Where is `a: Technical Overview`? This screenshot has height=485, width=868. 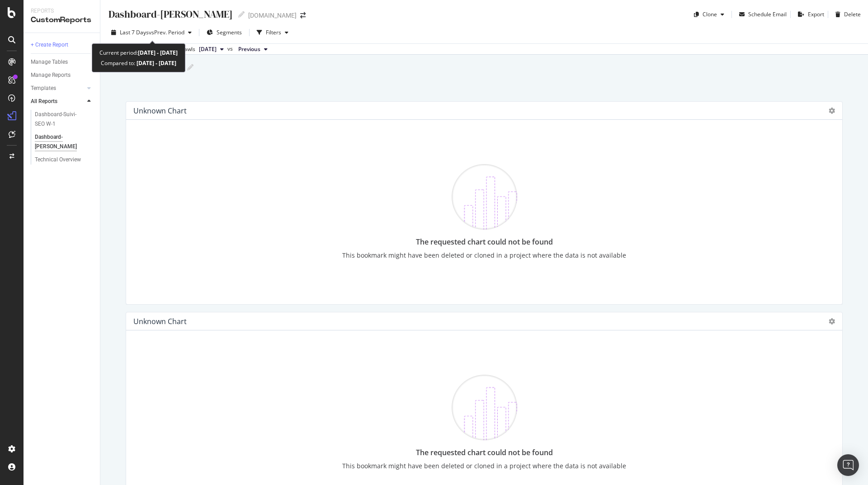 a: Technical Overview is located at coordinates (64, 159).